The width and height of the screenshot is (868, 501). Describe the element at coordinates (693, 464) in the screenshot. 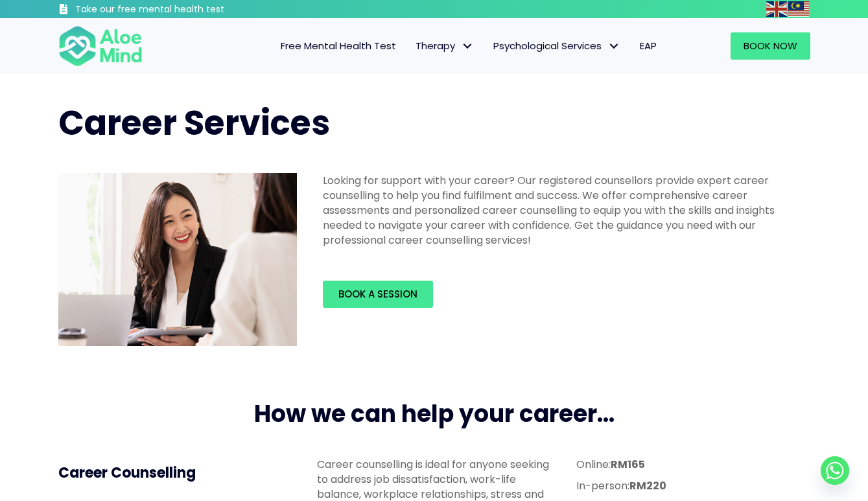

I see `p: Online:` at that location.